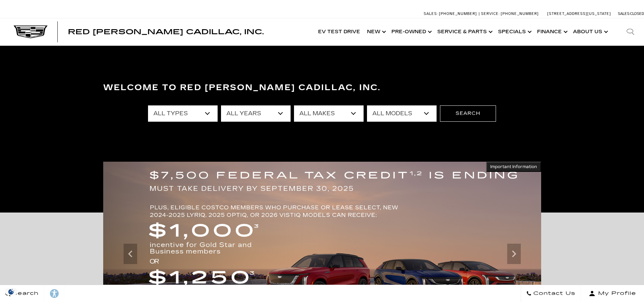 This screenshot has width=644, height=302. I want to click on img: Cadillac Dark Logo with Cadillac White Text, so click(30, 32).